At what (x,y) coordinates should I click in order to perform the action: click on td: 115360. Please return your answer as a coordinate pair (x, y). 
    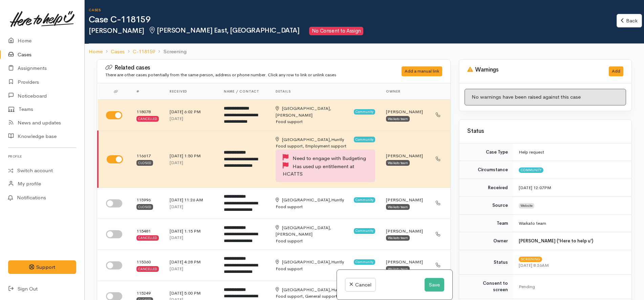
    Looking at the image, I should click on (147, 266).